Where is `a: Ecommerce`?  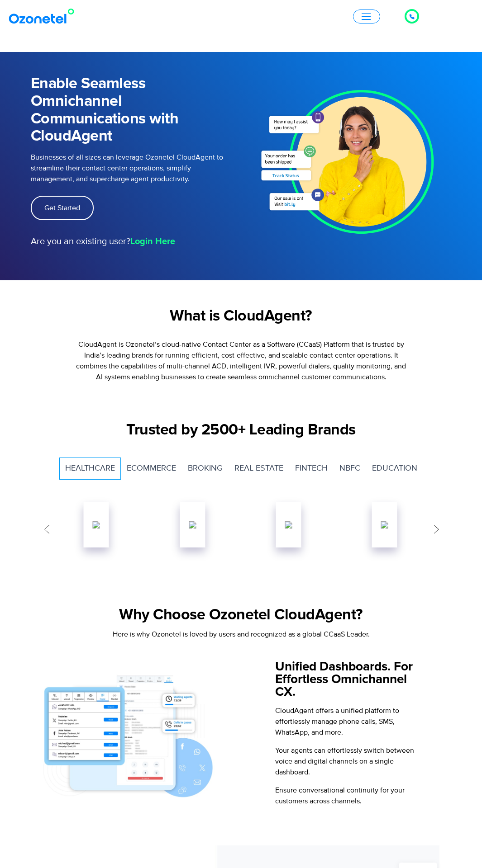 a: Ecommerce is located at coordinates (151, 468).